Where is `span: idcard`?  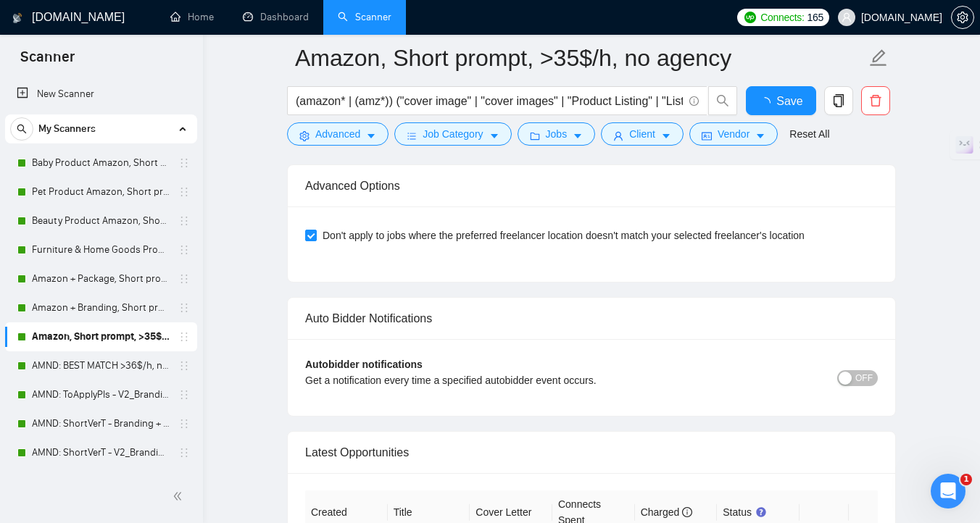
span: idcard is located at coordinates (706, 135).